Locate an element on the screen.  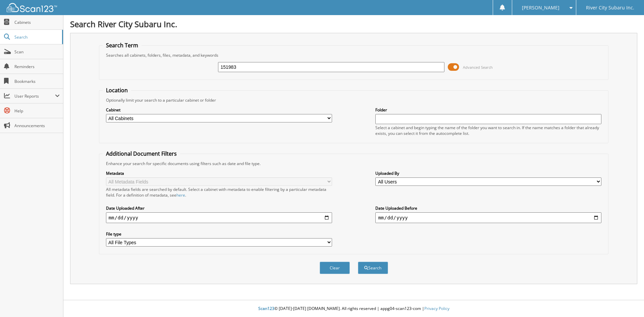
span: Reminders is located at coordinates (37, 67).